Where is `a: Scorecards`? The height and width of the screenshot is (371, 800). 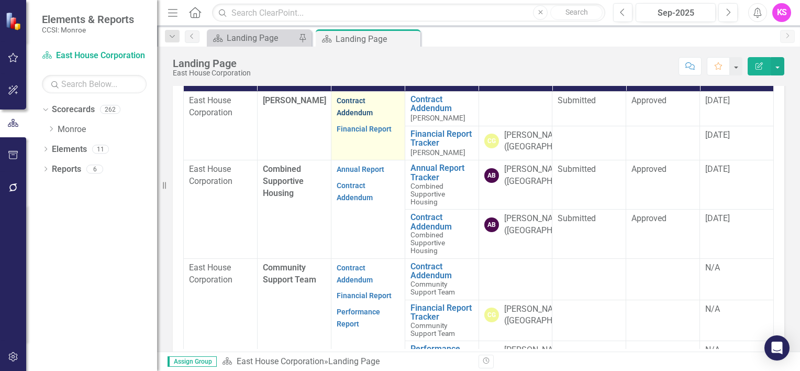
a: Scorecards is located at coordinates (73, 109).